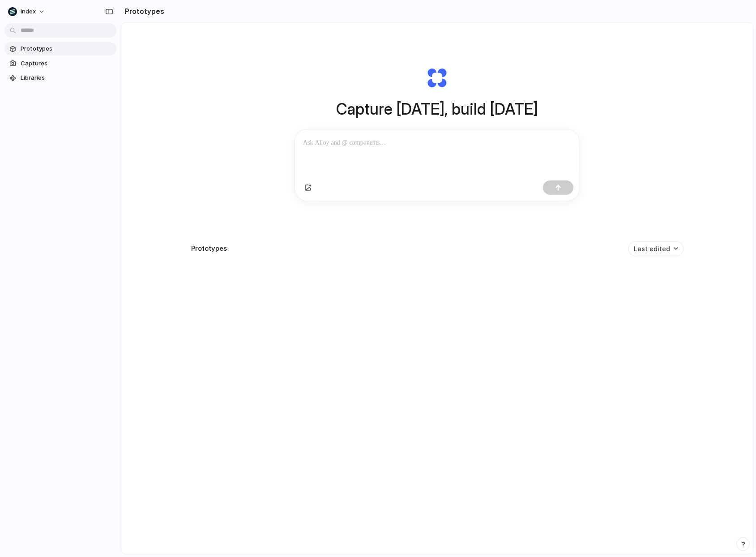 Image resolution: width=756 pixels, height=557 pixels. Describe the element at coordinates (60, 64) in the screenshot. I see `a: Captures` at that location.